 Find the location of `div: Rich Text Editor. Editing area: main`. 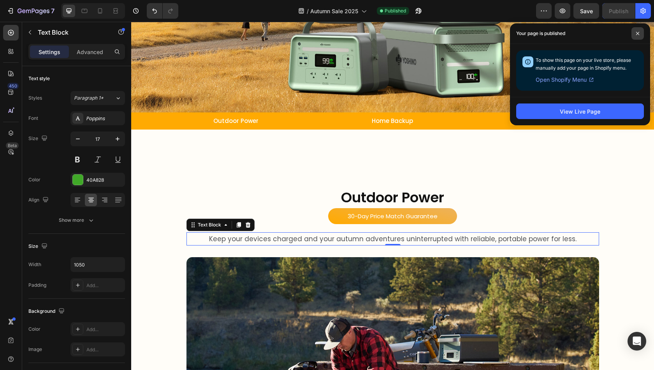

div: Rich Text Editor. Editing area: main is located at coordinates (262, 217).